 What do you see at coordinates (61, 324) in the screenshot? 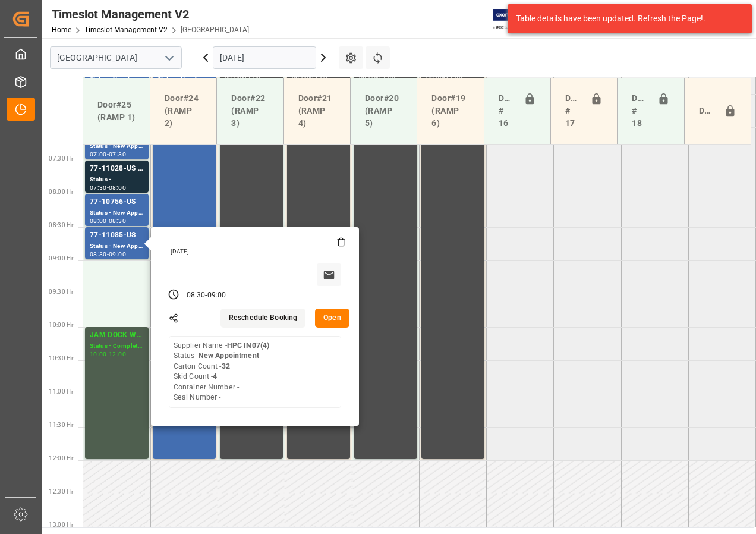
I see `span: 10:00 Hr` at bounding box center [61, 324].